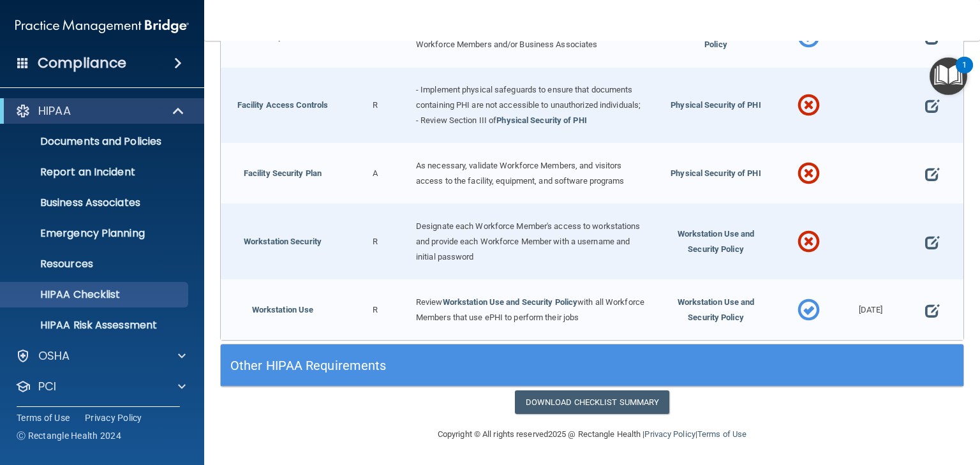  I want to click on img: PMB logo, so click(102, 26).